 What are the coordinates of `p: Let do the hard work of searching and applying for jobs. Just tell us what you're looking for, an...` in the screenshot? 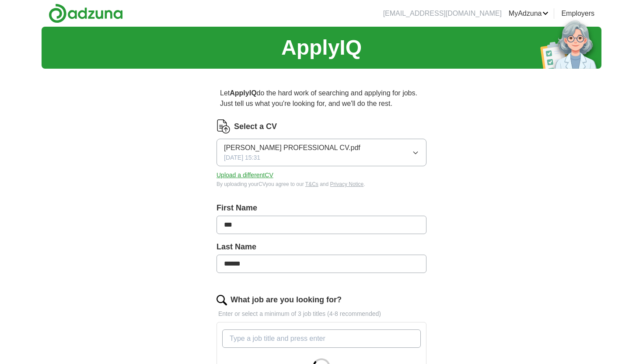 It's located at (322, 99).